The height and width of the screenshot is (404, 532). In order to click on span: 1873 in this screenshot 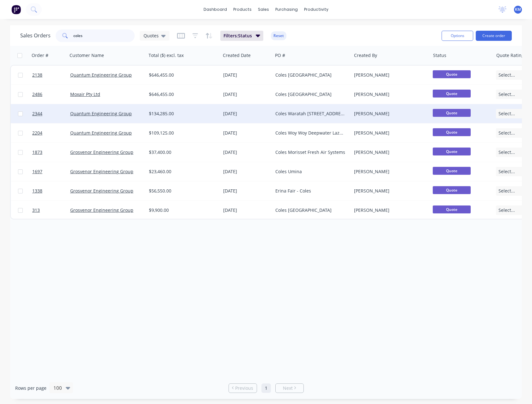, I will do `click(37, 152)`.